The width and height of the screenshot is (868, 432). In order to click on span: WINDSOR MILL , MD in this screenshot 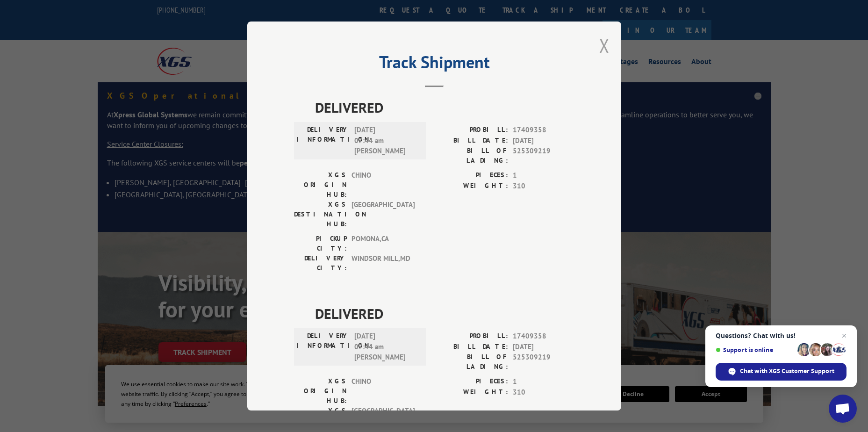, I will do `click(383, 264)`.